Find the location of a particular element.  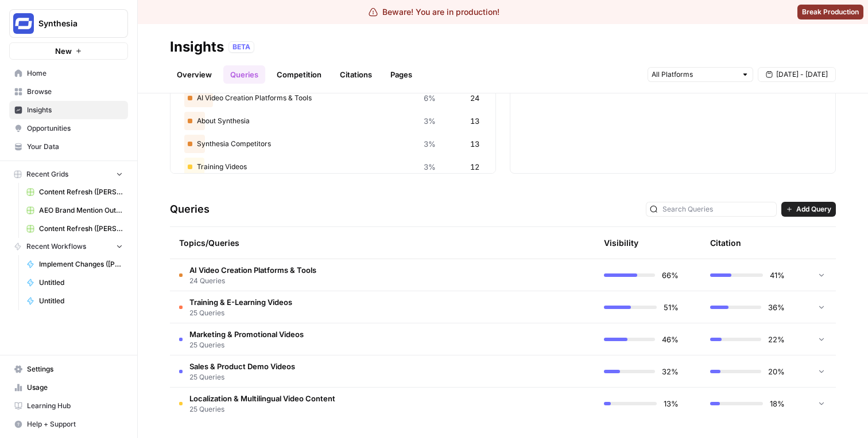

span: AI Video Creation Platforms & Tools is located at coordinates (253, 270).